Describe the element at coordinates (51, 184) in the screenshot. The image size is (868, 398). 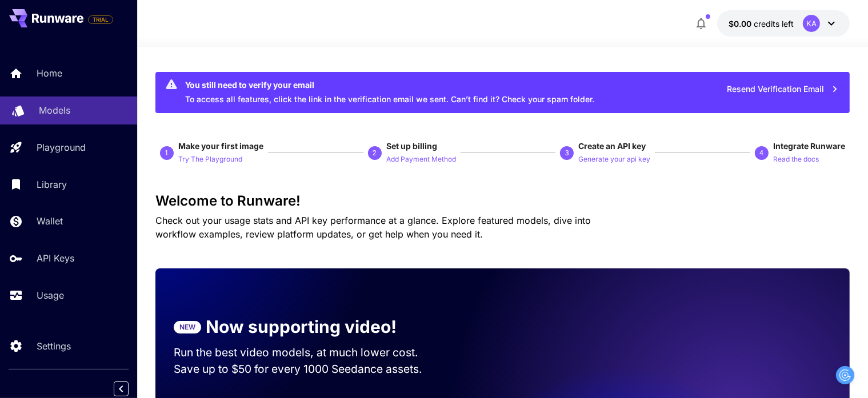
I see `p: Library` at that location.